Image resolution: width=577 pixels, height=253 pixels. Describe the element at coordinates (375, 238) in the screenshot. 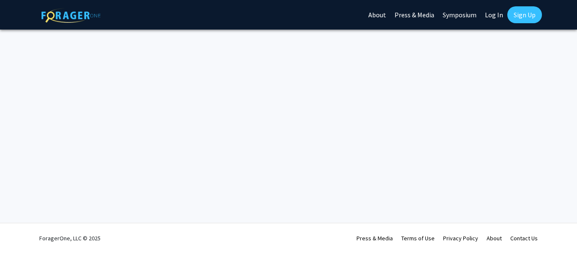

I see `a: Press & Media` at that location.